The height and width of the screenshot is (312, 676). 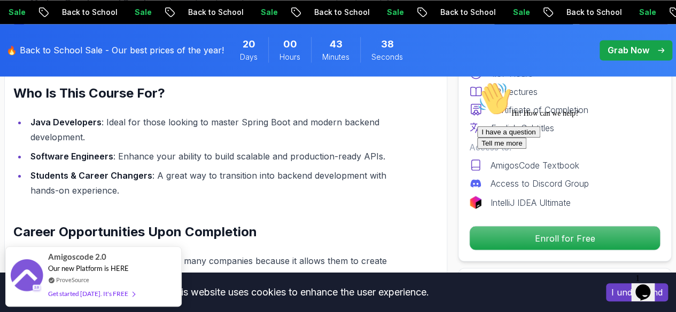 I want to click on span: 0 Hours, so click(x=290, y=44).